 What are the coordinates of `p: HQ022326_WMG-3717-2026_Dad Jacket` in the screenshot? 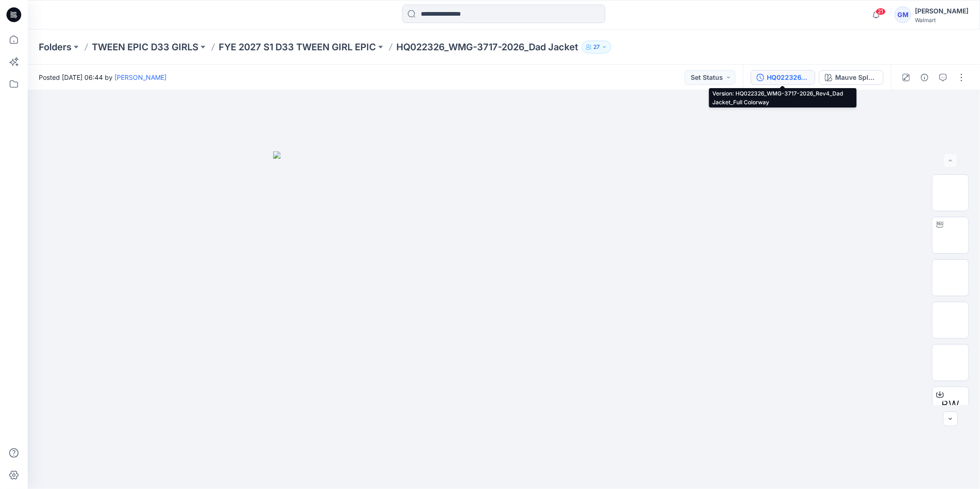 It's located at (487, 47).